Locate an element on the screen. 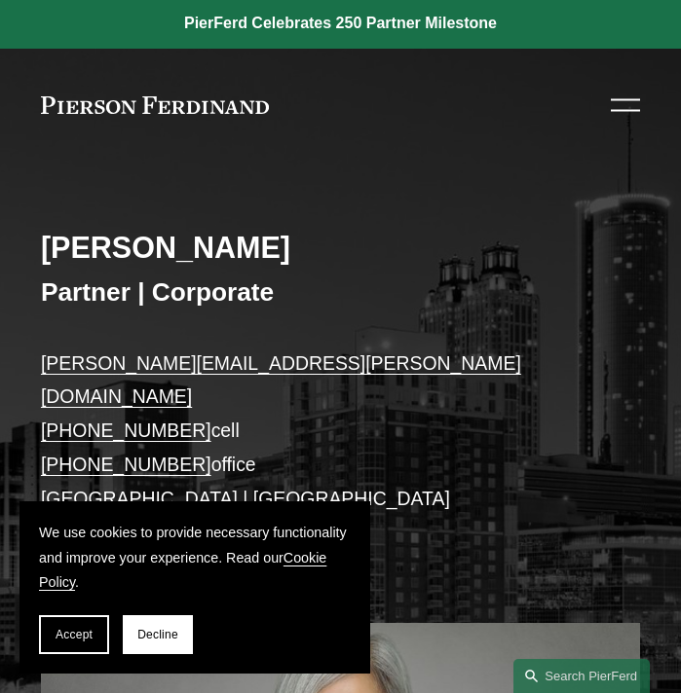 This screenshot has width=681, height=693. h3: Partner | Corporate is located at coordinates (340, 292).